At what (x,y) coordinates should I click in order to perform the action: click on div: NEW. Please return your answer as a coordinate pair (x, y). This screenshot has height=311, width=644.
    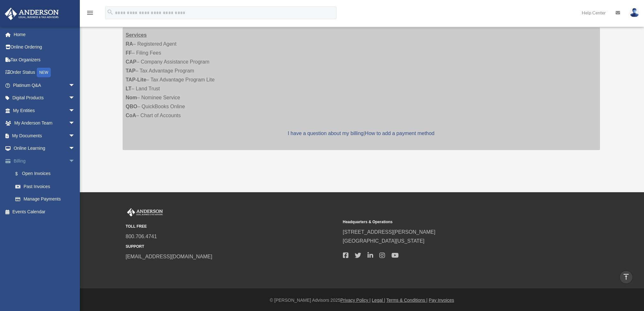
    Looking at the image, I should click on (44, 73).